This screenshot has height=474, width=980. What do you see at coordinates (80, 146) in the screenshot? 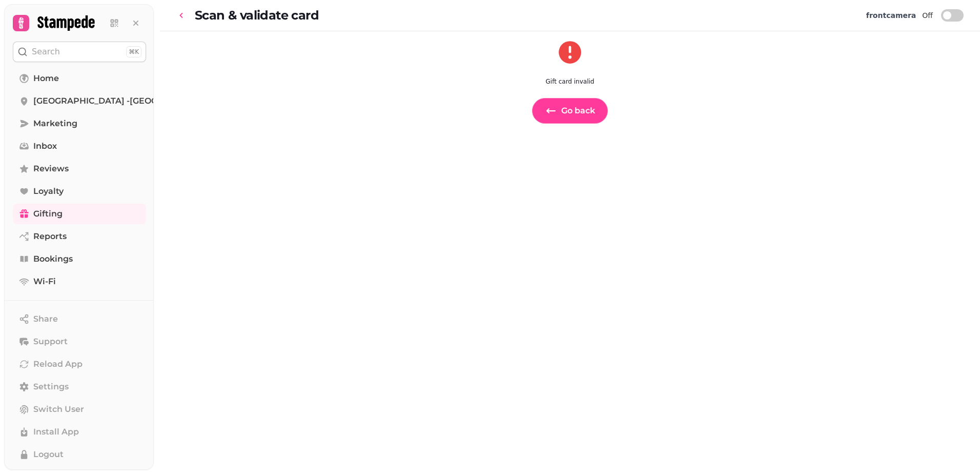
I see `a: Inbox` at bounding box center [80, 146].